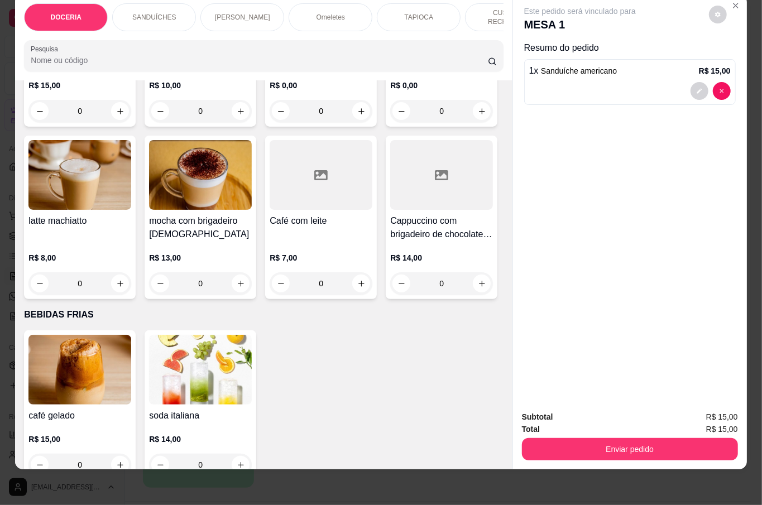 Image resolution: width=762 pixels, height=505 pixels. I want to click on button: increase-product-quantity, so click(120, 465).